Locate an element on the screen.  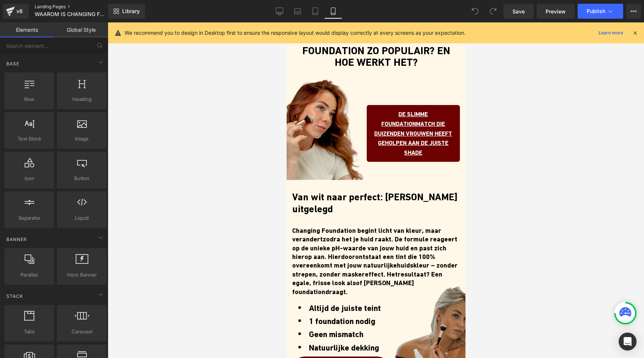
span: Preview is located at coordinates (556, 11).